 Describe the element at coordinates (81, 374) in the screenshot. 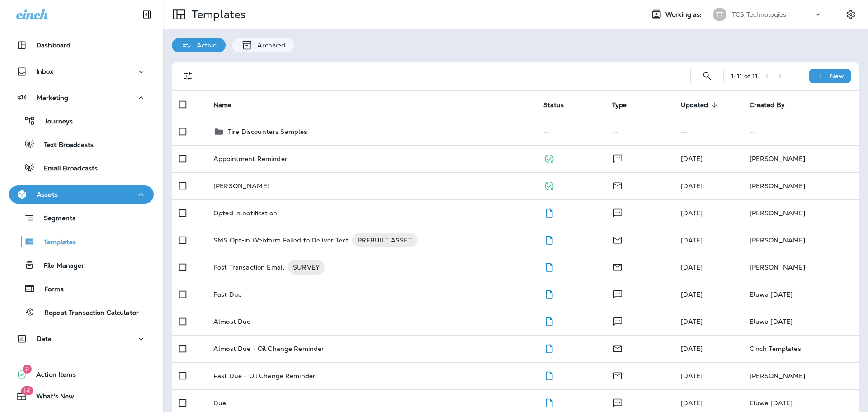

I see `button: 2Action Items` at that location.